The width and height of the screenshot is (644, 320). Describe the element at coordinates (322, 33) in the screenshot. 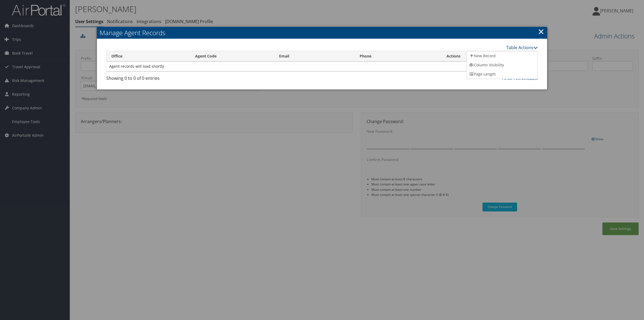

I see `h2: Manage Agent Records` at that location.